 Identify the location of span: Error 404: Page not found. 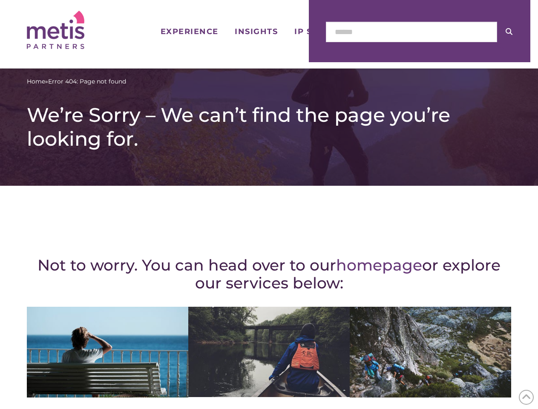
(87, 81).